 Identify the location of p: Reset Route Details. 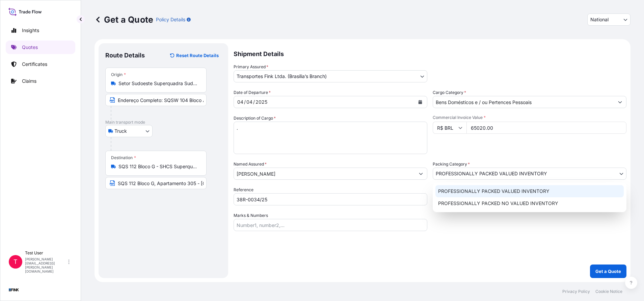
(197, 56).